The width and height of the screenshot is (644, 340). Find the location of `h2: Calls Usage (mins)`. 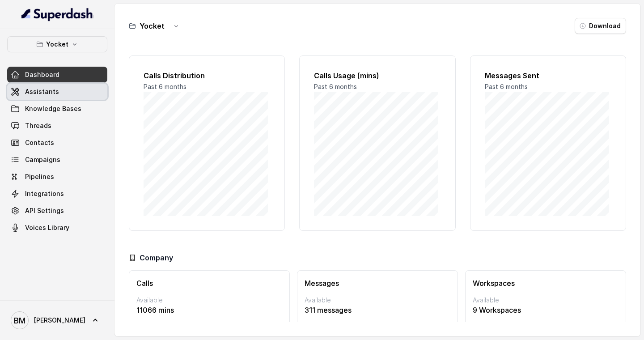

h2: Calls Usage (mins) is located at coordinates (377, 76).